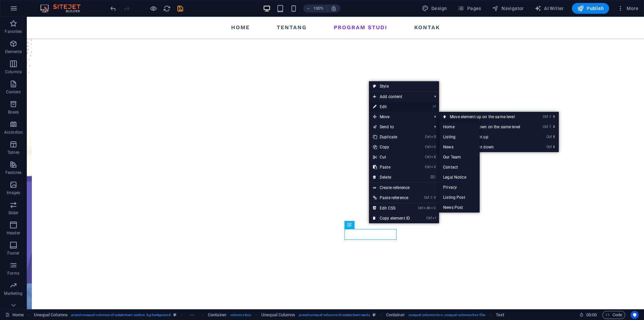 This screenshot has height=320, width=644. What do you see at coordinates (459, 127) in the screenshot?
I see `a: Home` at bounding box center [459, 127].